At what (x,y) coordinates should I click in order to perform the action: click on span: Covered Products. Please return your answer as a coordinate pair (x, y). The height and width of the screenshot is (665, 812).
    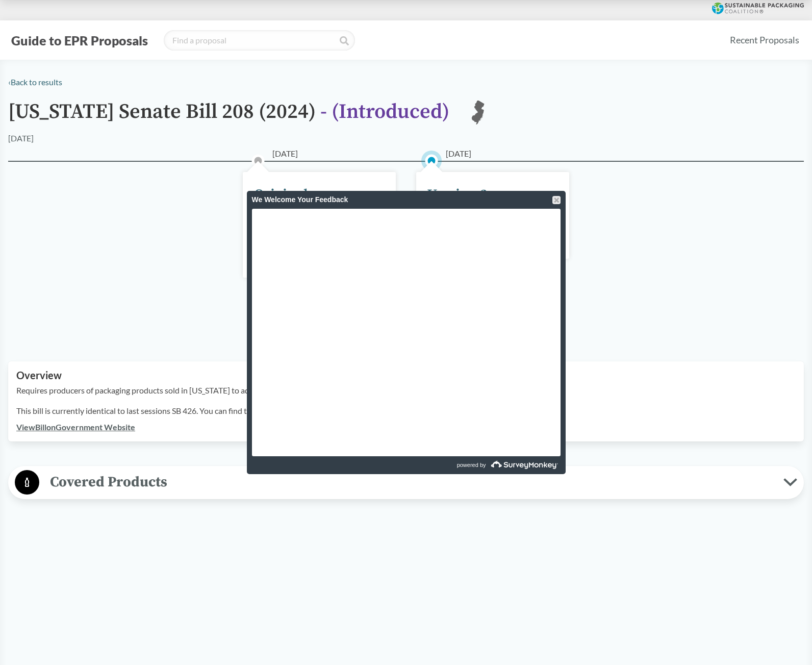
    Looking at the image, I should click on (411, 482).